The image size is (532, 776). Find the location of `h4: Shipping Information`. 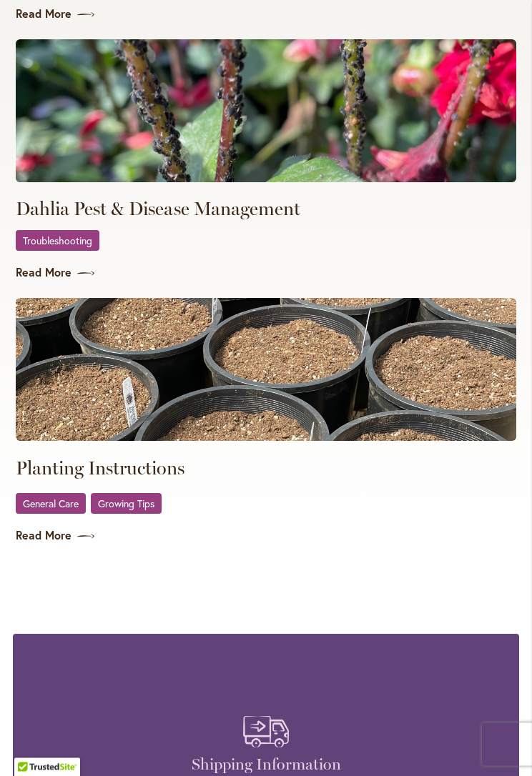

h4: Shipping Information is located at coordinates (266, 766).